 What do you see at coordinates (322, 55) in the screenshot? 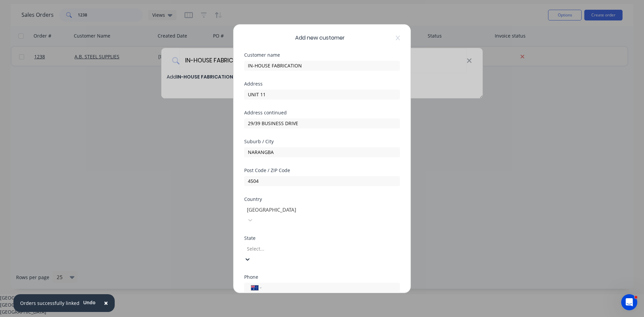
I see `div: Customer name` at bounding box center [322, 55].